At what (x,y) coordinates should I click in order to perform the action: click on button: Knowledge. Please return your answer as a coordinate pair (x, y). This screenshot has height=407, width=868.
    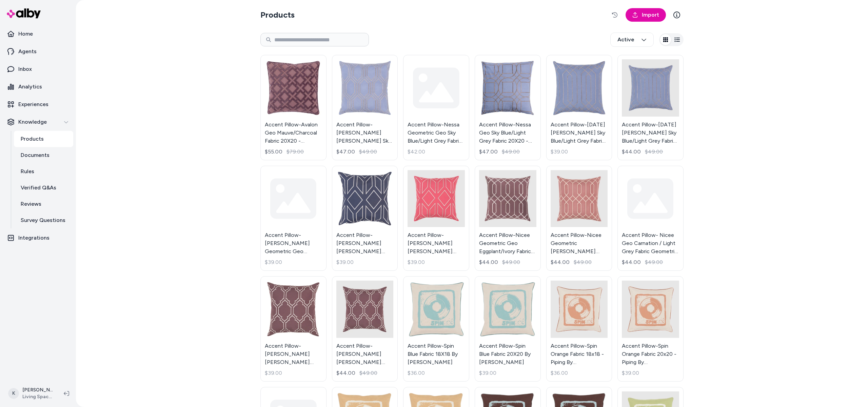
    Looking at the image, I should click on (38, 122).